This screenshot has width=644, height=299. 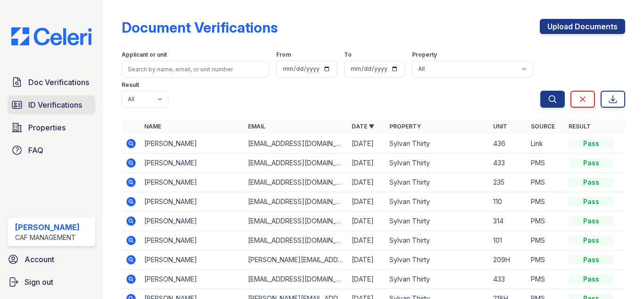 I want to click on label: Property, so click(x=424, y=55).